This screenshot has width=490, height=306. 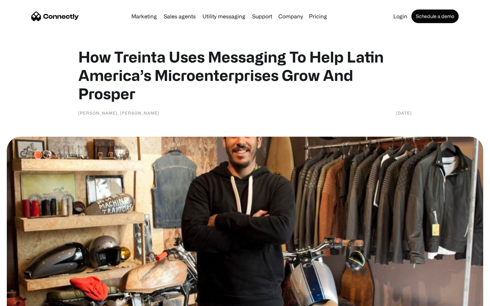 What do you see at coordinates (144, 16) in the screenshot?
I see `a: Marketing` at bounding box center [144, 16].